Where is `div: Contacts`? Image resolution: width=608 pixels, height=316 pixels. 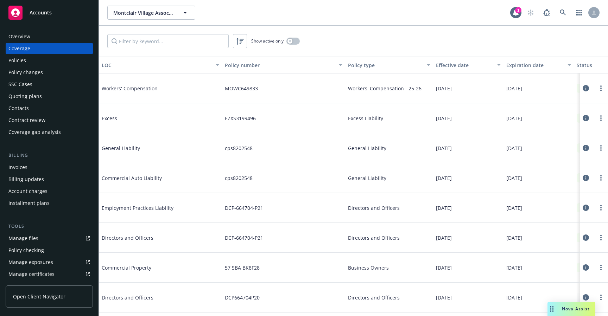 div: Contacts is located at coordinates (19, 108).